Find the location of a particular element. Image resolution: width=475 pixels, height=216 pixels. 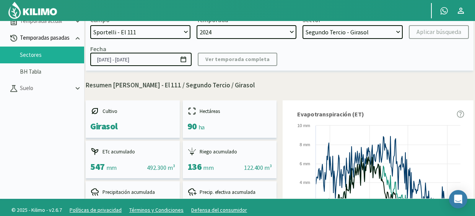

span: ha is located at coordinates (201, 127).